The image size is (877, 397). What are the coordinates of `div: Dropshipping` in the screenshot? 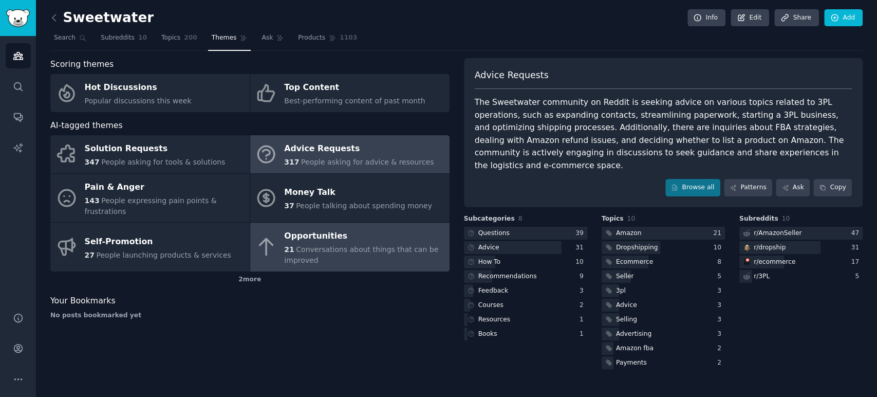 It's located at (637, 248).